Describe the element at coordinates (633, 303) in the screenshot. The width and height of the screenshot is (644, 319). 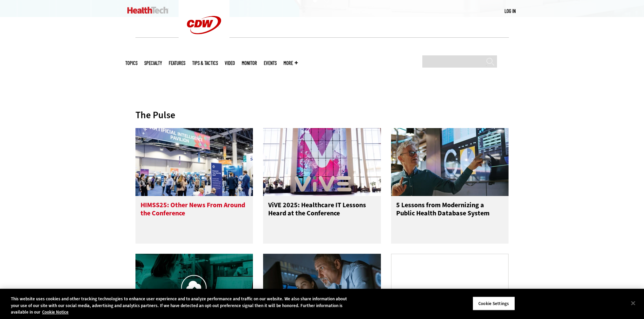
I see `button: Close` at that location.